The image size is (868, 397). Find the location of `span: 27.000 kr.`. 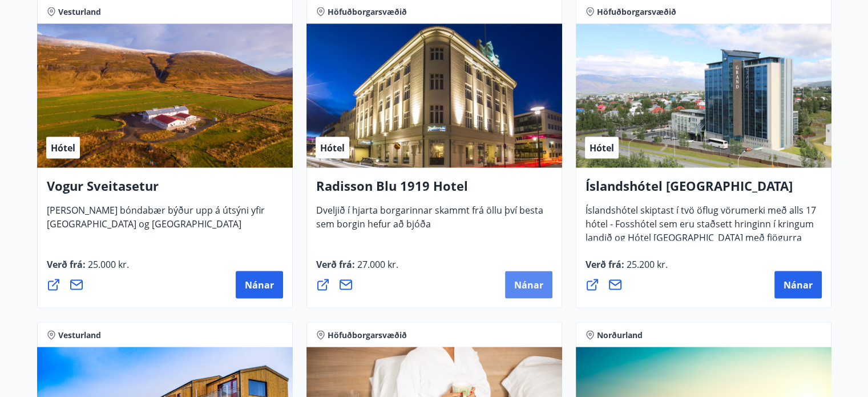

span: 27.000 kr. is located at coordinates (377, 264).